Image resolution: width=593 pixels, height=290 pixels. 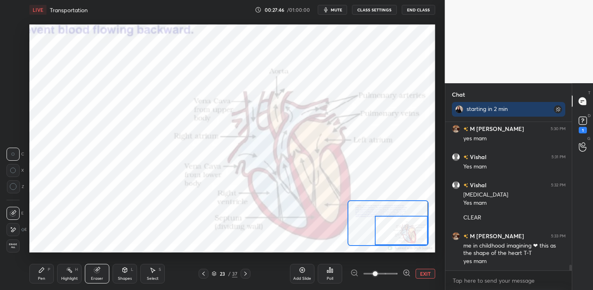 What do you see at coordinates (13, 246) in the screenshot?
I see `span: Erase all` at bounding box center [13, 246].